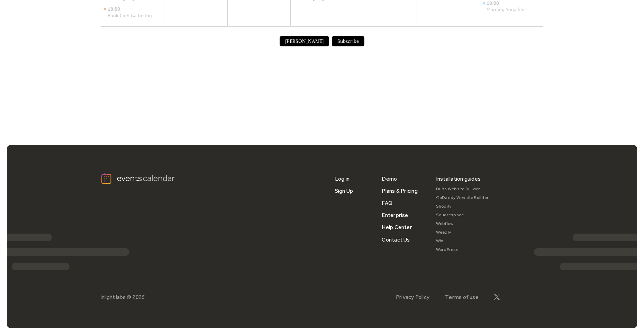  Describe the element at coordinates (462, 232) in the screenshot. I see `a: Weebly` at that location.